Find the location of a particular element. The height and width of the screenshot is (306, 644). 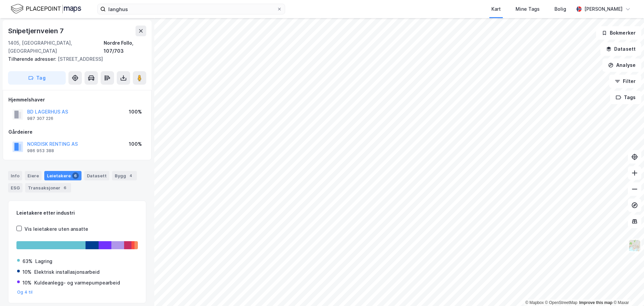

input: Søk på adresse, matrikkel, gårdeiere, leietakere eller personer is located at coordinates (191, 9).